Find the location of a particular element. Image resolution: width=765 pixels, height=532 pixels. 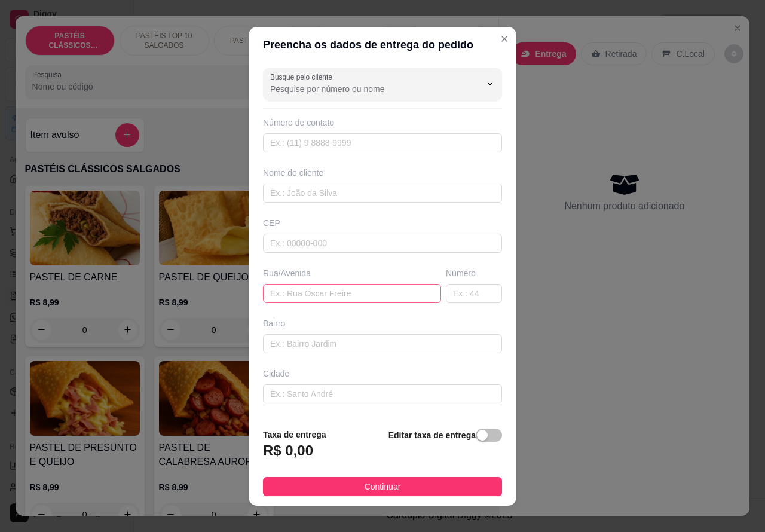

strong: Taxa de entrega is located at coordinates (294, 435).